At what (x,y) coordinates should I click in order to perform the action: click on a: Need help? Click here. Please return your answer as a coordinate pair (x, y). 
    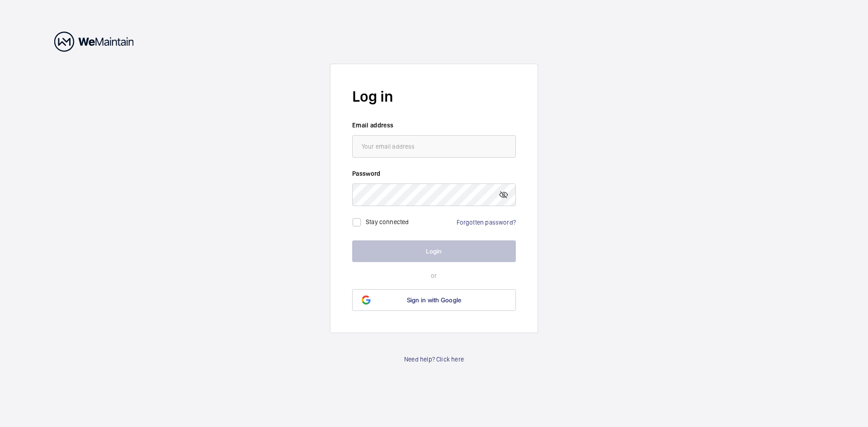
    Looking at the image, I should click on (434, 359).